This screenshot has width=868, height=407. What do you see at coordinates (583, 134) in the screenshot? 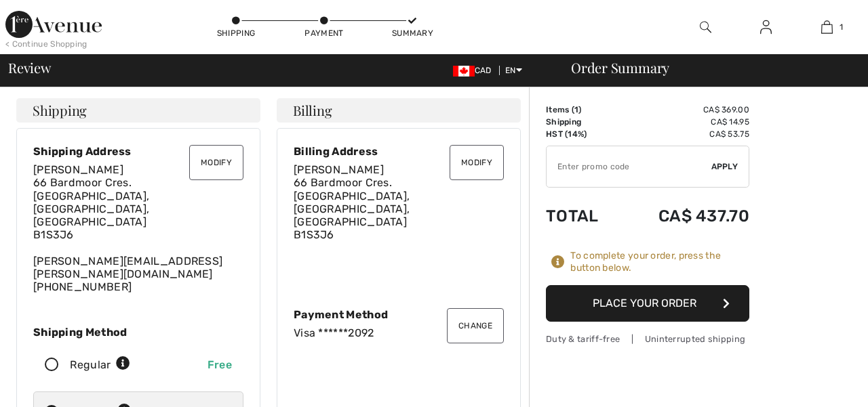
I see `td: HST (14%)` at bounding box center [583, 134].